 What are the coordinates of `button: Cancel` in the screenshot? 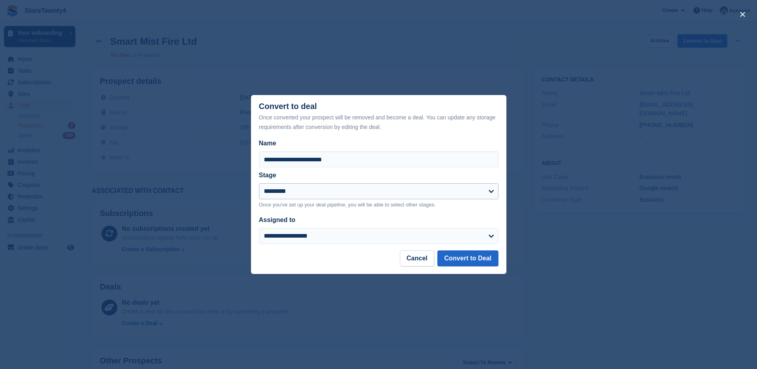 It's located at (417, 258).